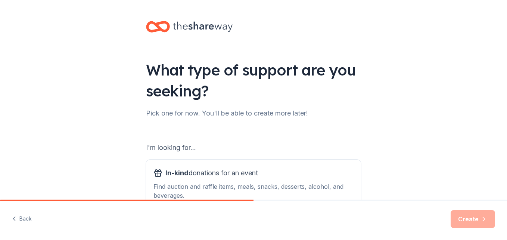 The width and height of the screenshot is (507, 240). I want to click on button: Back, so click(22, 219).